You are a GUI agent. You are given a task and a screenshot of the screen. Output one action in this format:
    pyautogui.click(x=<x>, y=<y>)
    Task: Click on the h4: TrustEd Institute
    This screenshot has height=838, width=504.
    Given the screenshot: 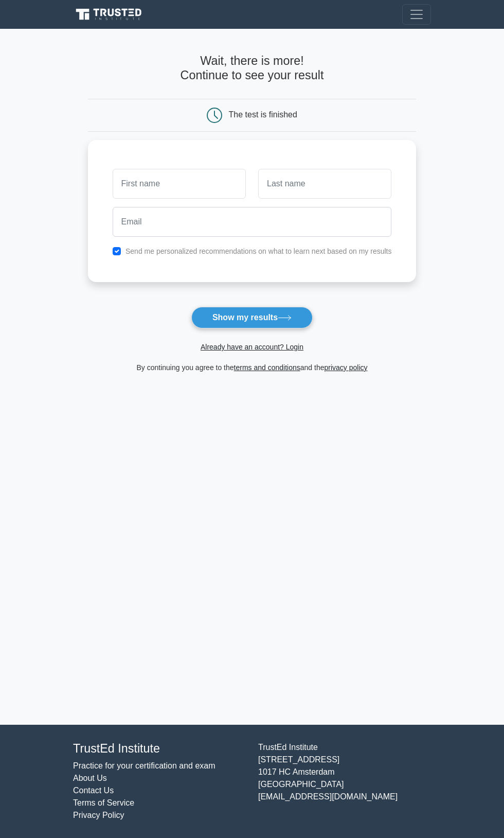 What is the action you would take?
    pyautogui.click(x=160, y=749)
    